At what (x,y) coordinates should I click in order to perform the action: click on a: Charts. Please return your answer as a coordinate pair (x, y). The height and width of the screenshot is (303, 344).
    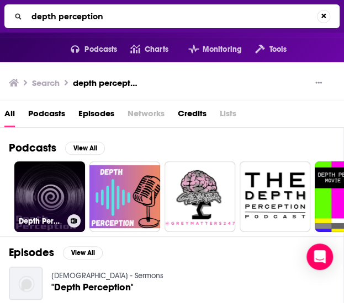
    Looking at the image, I should click on (142, 50).